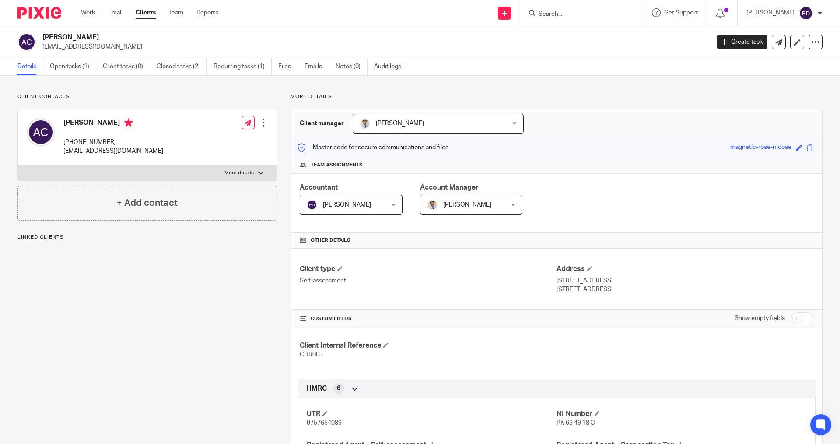  What do you see at coordinates (336, 165) in the screenshot?
I see `span: Team assignments` at bounding box center [336, 165].